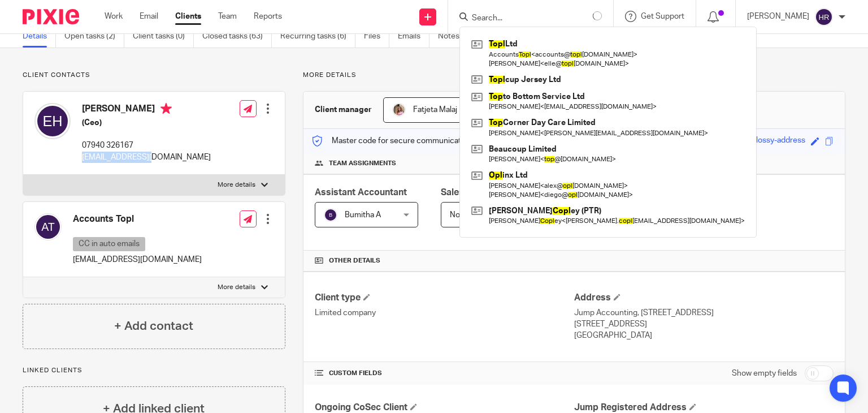  What do you see at coordinates (95, 36) in the screenshot?
I see `a: Open tasks (2)` at bounding box center [95, 36].